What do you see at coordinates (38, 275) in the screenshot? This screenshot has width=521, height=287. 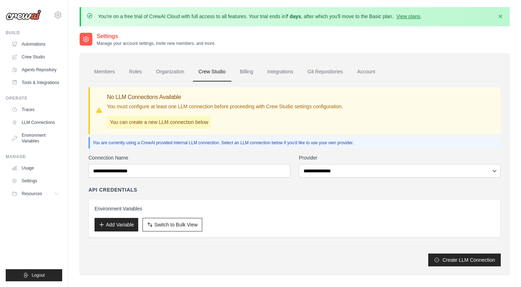 I see `span: Logout` at bounding box center [38, 275].